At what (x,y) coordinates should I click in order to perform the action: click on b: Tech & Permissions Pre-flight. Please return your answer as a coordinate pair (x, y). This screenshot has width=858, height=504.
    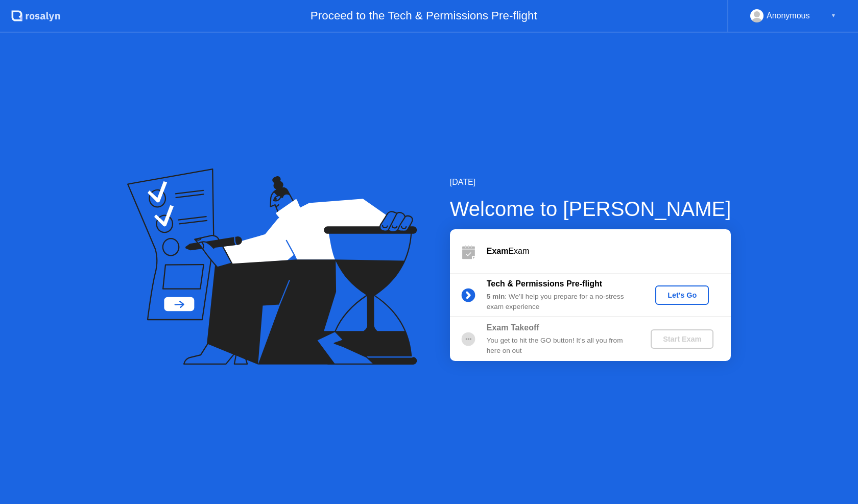
    Looking at the image, I should click on (544, 284).